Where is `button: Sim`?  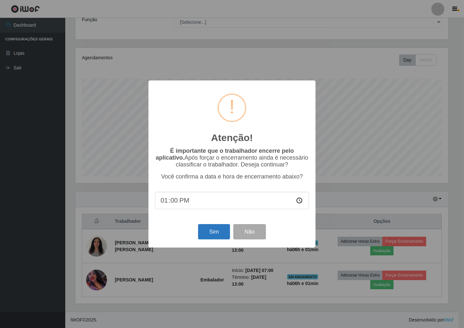 button: Sim is located at coordinates (214, 232).